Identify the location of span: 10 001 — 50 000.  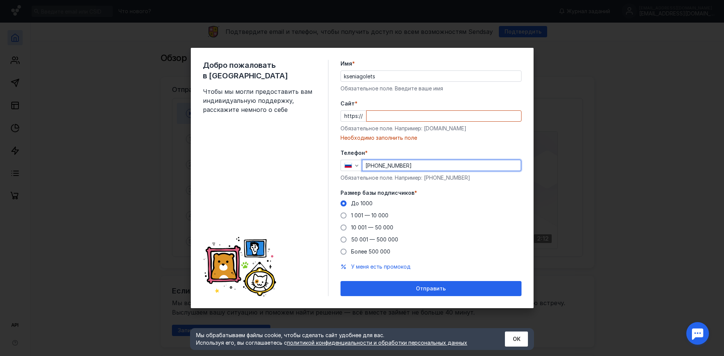
(372, 227).